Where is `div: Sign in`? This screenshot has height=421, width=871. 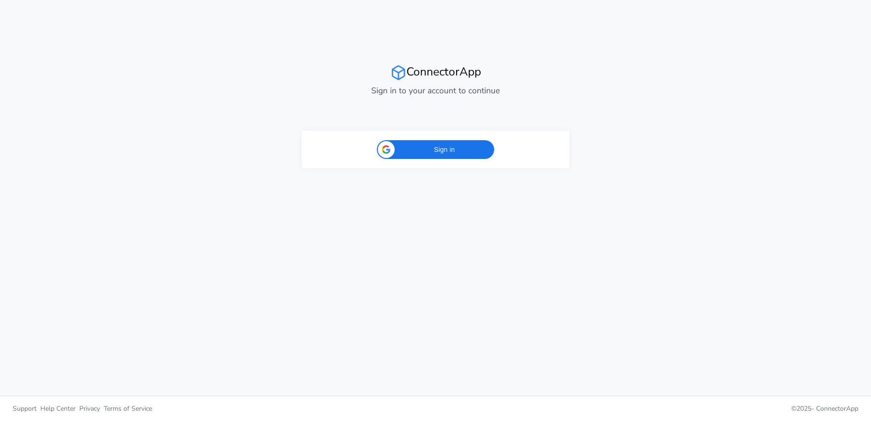 div: Sign in is located at coordinates (436, 150).